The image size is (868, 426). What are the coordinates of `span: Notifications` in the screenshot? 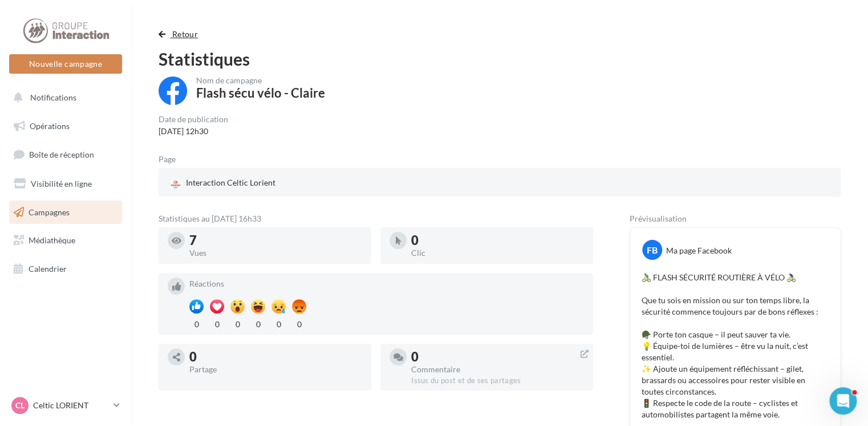 It's located at (53, 97).